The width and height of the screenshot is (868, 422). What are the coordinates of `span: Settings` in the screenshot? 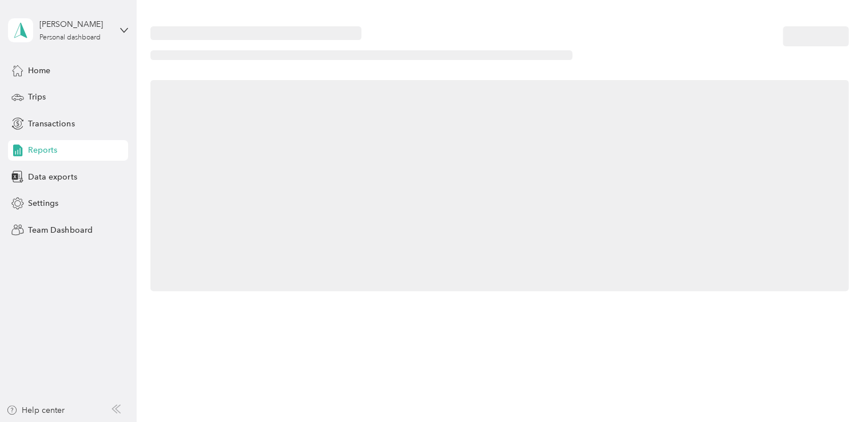 It's located at (43, 203).